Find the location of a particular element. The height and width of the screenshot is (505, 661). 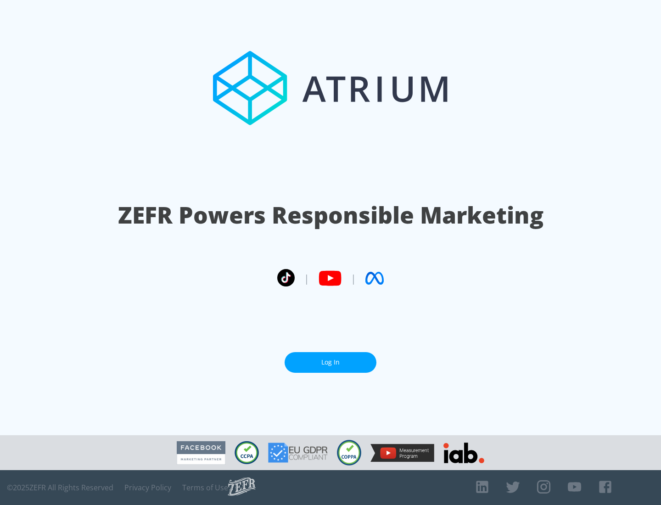

span: © 2025 ZEFR All Rights Reserved is located at coordinates (60, 487).